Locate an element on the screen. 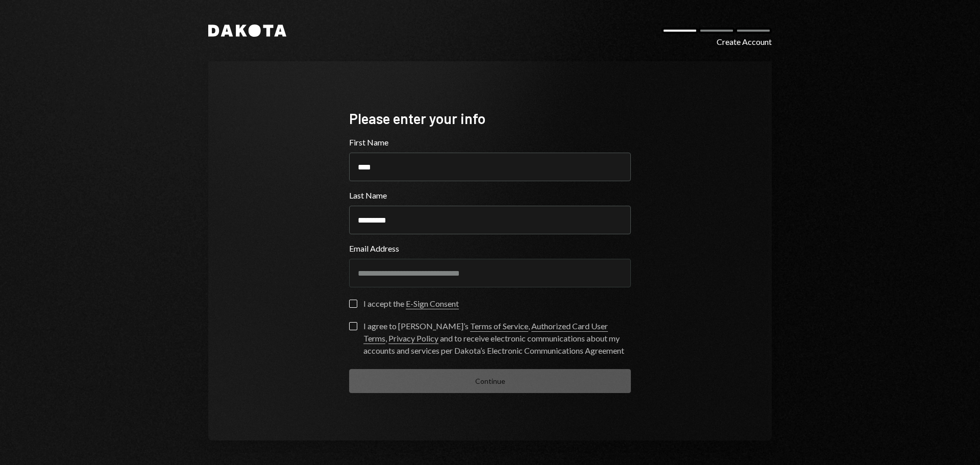 Image resolution: width=980 pixels, height=465 pixels. div: I accept the is located at coordinates (411, 304).